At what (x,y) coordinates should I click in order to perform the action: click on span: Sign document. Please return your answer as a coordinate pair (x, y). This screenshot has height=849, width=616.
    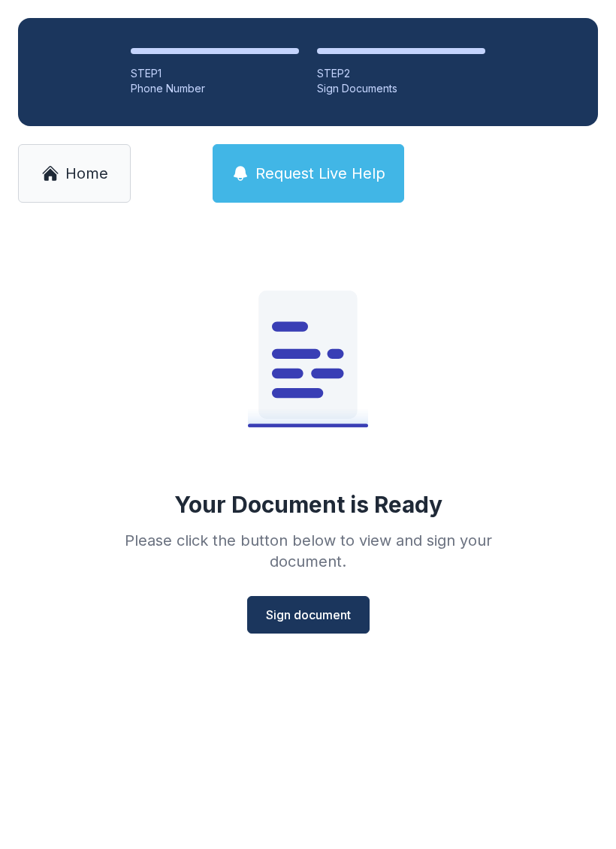
    Looking at the image, I should click on (308, 615).